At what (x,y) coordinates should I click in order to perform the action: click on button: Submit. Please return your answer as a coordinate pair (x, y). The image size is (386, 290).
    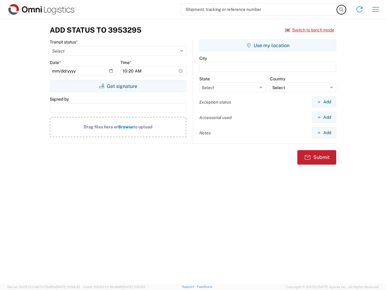
    Looking at the image, I should click on (317, 157).